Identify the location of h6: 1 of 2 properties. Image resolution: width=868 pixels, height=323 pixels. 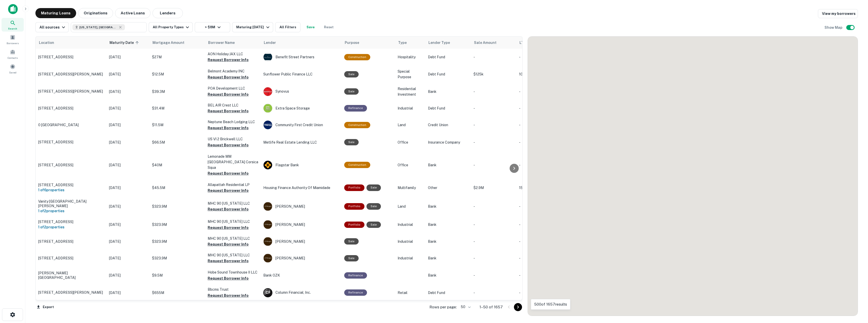
(71, 211).